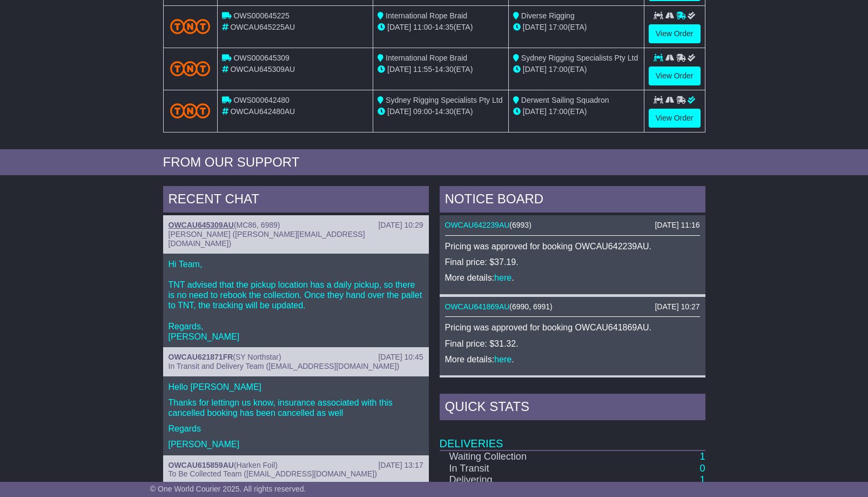  What do you see at coordinates (201, 357) in the screenshot?
I see `a: OWCAU621871FR` at bounding box center [201, 357].